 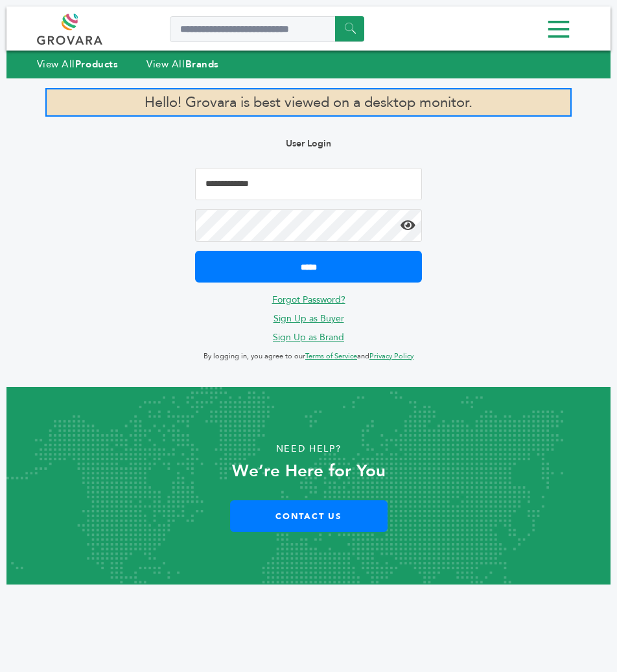 What do you see at coordinates (308, 471) in the screenshot?
I see `strong: We’re Here for You` at bounding box center [308, 471].